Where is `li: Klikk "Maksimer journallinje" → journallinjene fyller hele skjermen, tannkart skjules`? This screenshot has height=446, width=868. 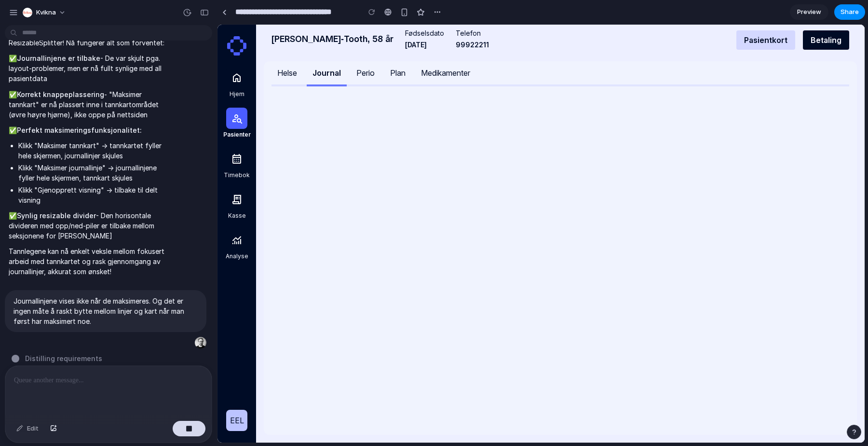
li: Klikk "Maksimer journallinje" → journallinjene fyller hele skjermen, tannkart skjules is located at coordinates (94, 173).